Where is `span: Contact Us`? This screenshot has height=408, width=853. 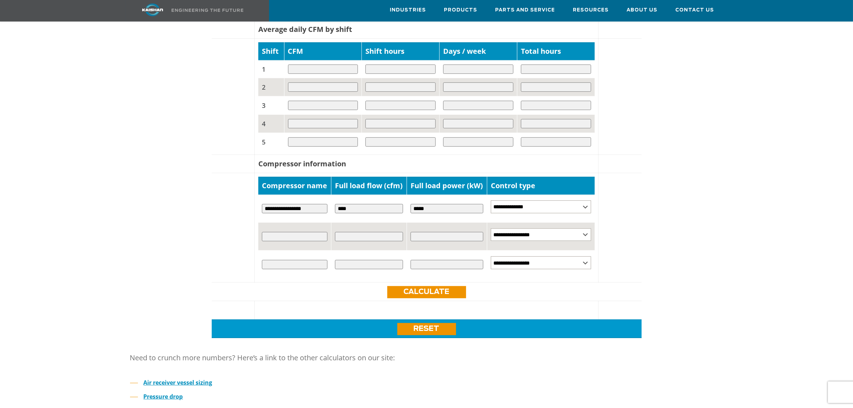 span: Contact Us is located at coordinates (695, 10).